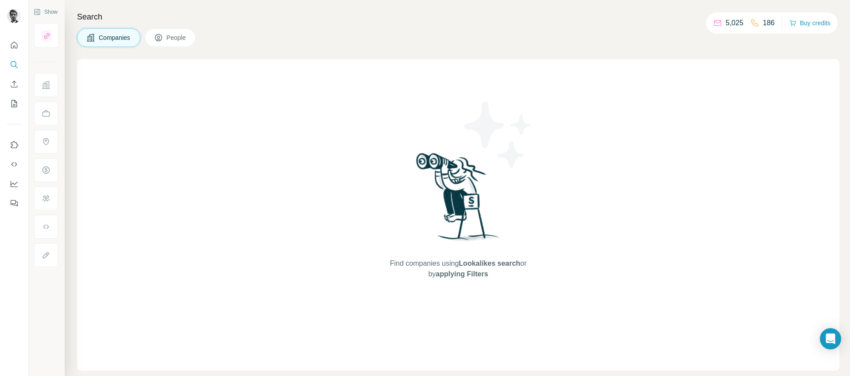 Image resolution: width=850 pixels, height=376 pixels. I want to click on span: Find companies using or by, so click(458, 269).